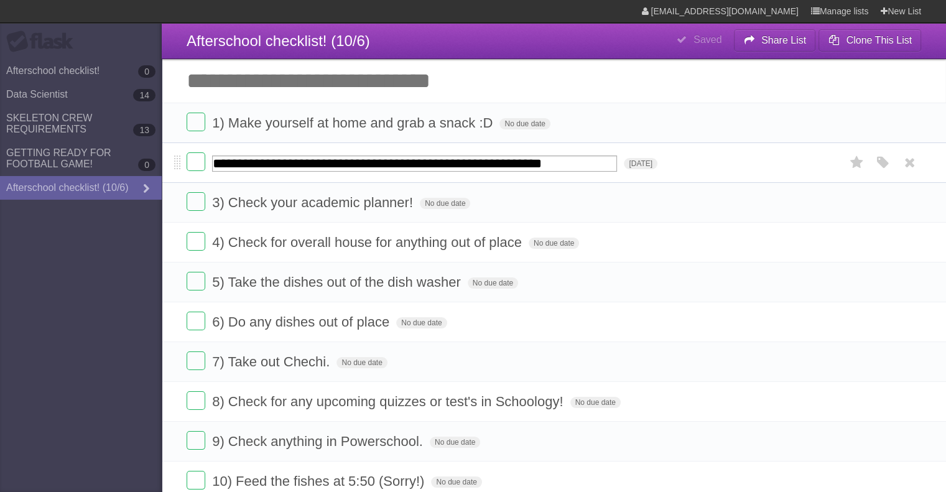 The height and width of the screenshot is (492, 946). Describe the element at coordinates (869, 40) in the screenshot. I see `button: Clone This List` at that location.